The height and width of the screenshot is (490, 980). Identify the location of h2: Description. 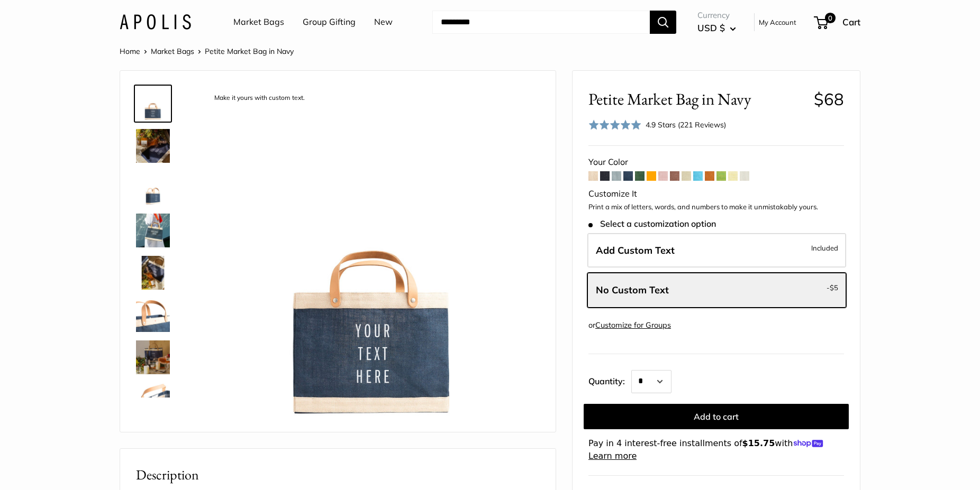
(337, 474).